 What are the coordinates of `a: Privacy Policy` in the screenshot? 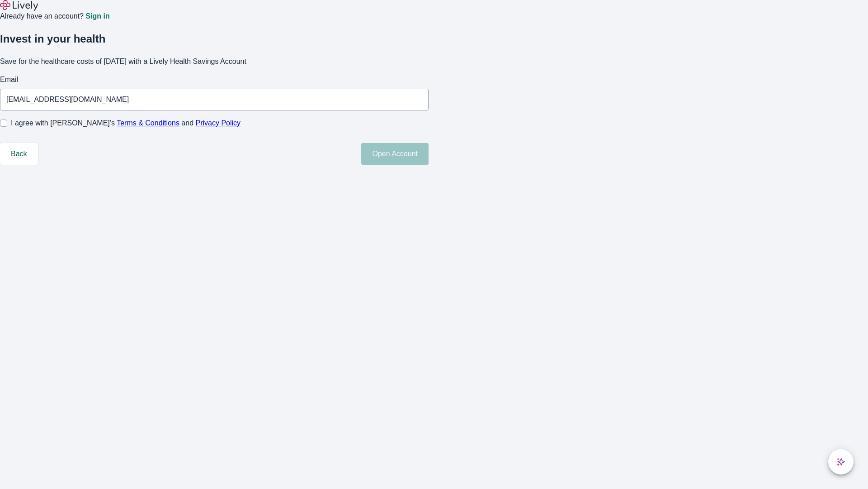 It's located at (219, 122).